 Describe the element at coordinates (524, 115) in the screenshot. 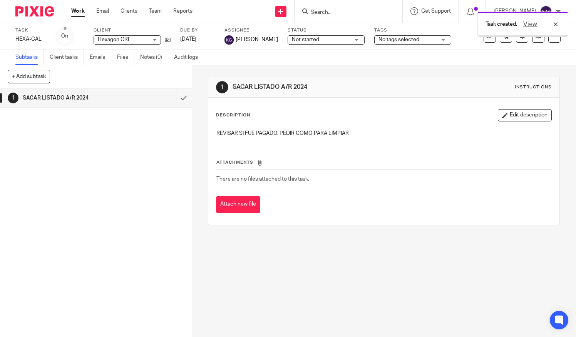

I see `button: Edit description` at that location.